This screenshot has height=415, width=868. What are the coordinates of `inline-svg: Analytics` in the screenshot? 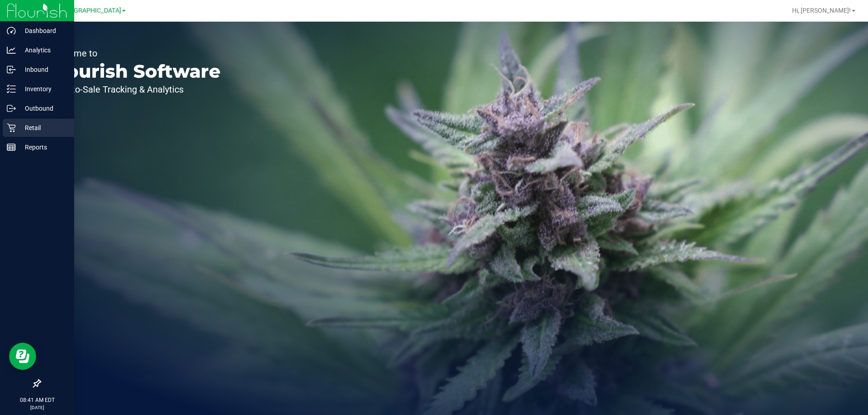 It's located at (12, 50).